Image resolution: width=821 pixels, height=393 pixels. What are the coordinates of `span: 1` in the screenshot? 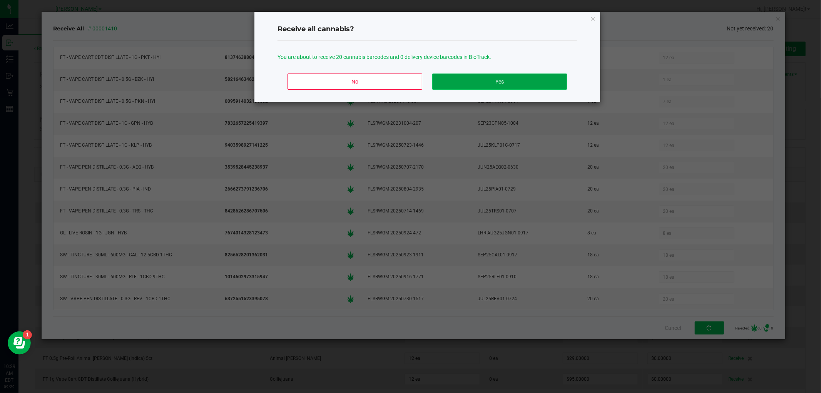 It's located at (5, 4).